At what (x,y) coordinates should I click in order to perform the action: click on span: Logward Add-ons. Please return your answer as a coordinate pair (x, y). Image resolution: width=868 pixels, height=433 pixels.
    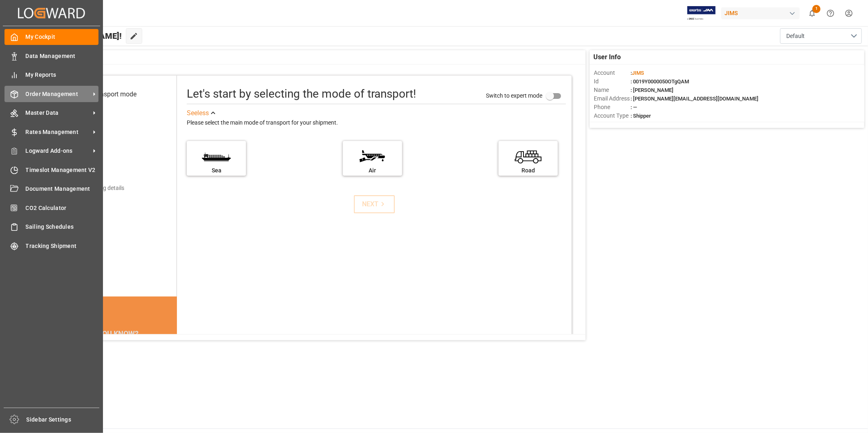
    Looking at the image, I should click on (58, 151).